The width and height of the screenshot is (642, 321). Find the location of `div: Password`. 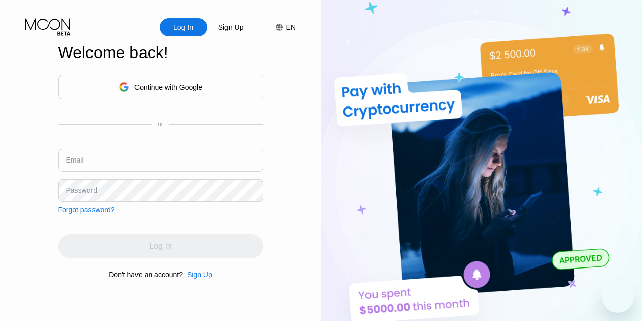

div: Password is located at coordinates (81, 191).